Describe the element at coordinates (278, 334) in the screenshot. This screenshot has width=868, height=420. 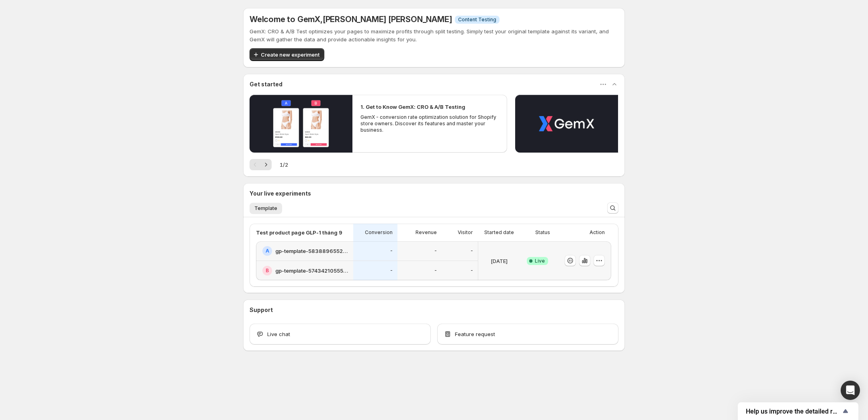
I see `span: Live chat` at that location.